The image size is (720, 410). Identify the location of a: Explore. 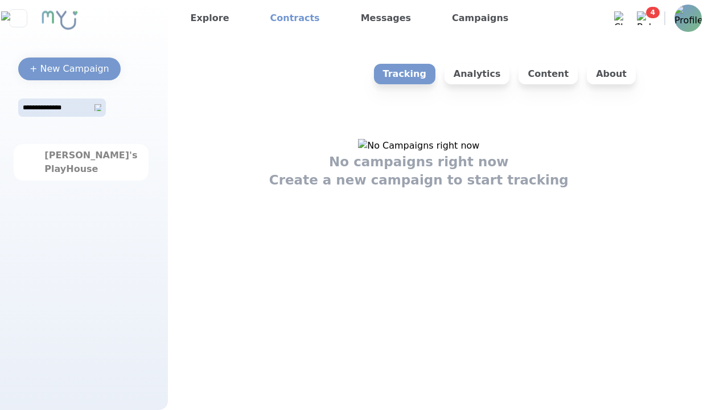
(210, 18).